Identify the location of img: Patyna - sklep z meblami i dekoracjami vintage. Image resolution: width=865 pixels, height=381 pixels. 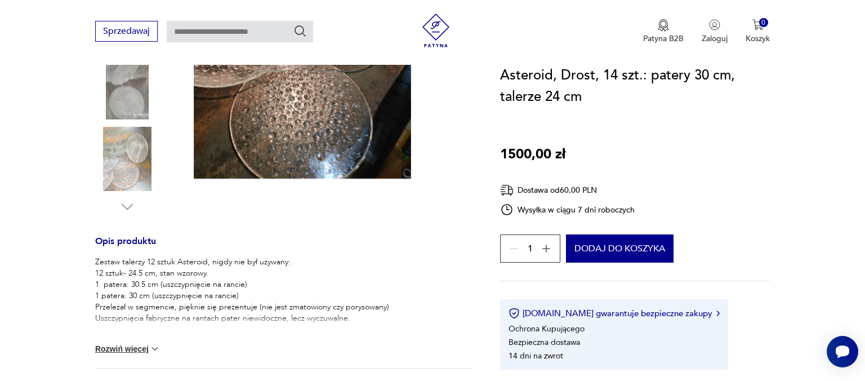
(436, 30).